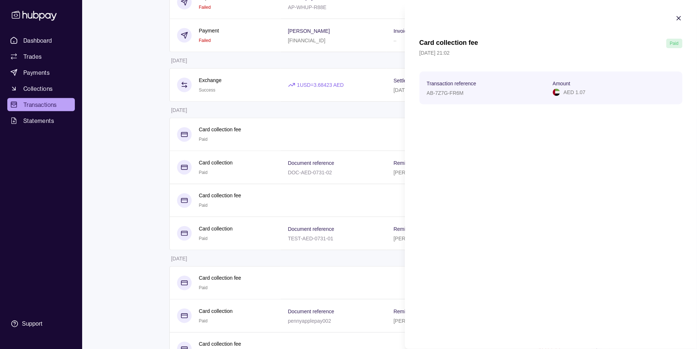 Image resolution: width=697 pixels, height=349 pixels. Describe the element at coordinates (451, 84) in the screenshot. I see `p: Transaction reference` at that location.